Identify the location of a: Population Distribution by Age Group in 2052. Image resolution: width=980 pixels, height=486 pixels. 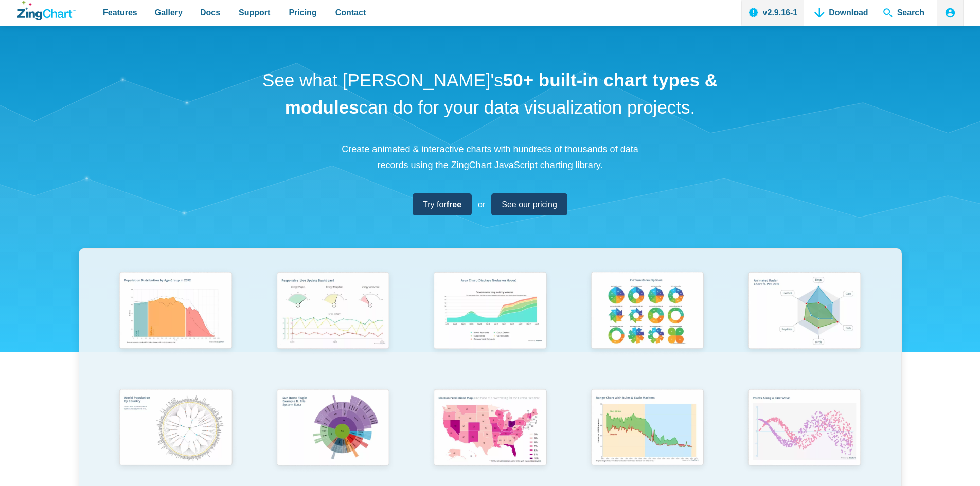
(176, 325).